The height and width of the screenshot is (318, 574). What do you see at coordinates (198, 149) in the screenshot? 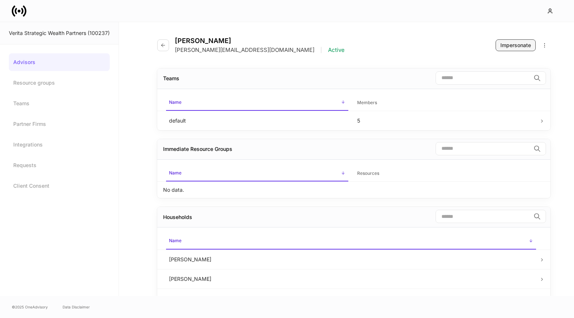
I see `div: Immediate Resource Groups` at bounding box center [198, 149].